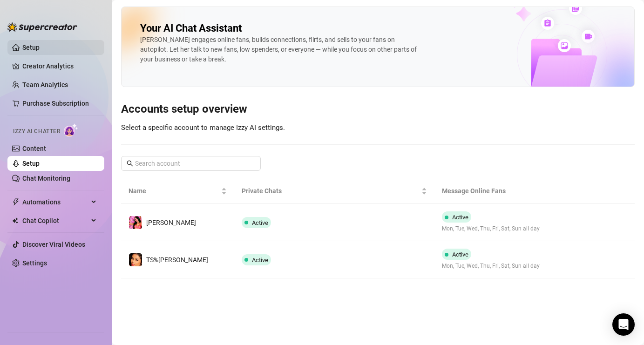 The width and height of the screenshot is (644, 345). I want to click on input: Search account, so click(191, 163).